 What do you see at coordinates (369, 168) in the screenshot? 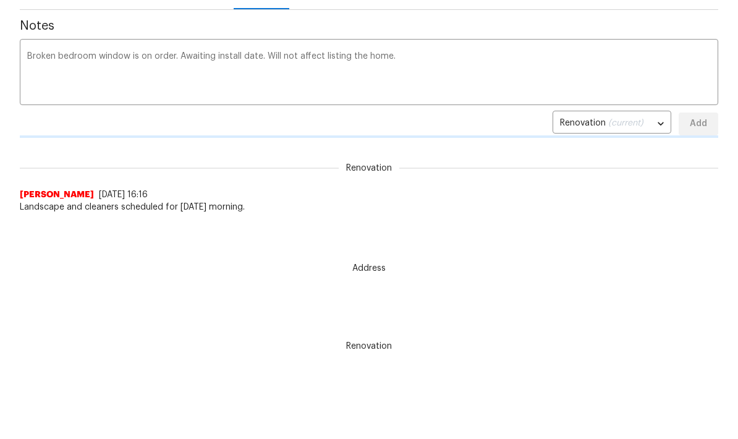
I see `span: Renovation` at bounding box center [369, 168].